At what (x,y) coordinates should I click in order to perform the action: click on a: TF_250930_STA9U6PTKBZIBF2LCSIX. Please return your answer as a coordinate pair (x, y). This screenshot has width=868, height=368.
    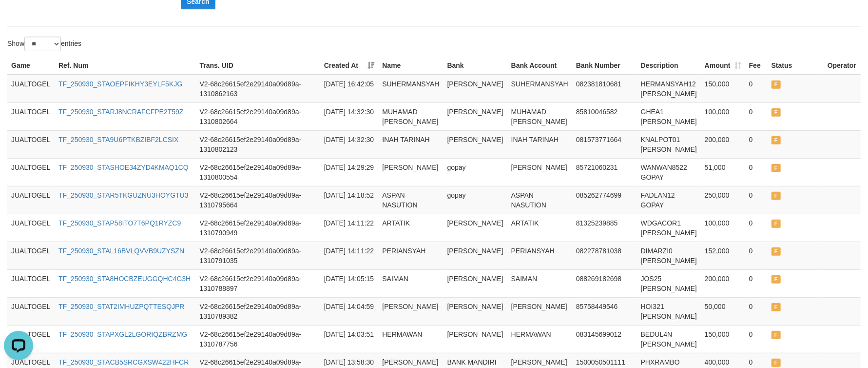
    Looking at the image, I should click on (119, 140).